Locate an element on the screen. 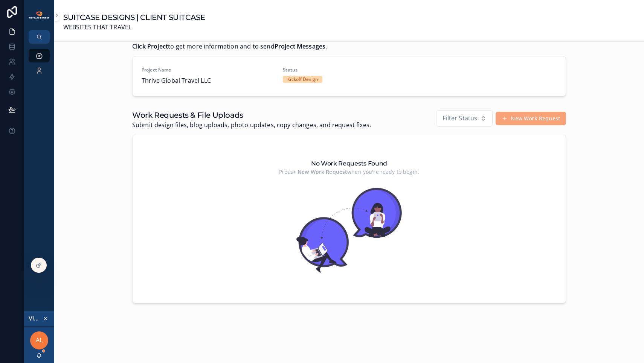 This screenshot has width=644, height=363. a: New Work Request is located at coordinates (531, 119).